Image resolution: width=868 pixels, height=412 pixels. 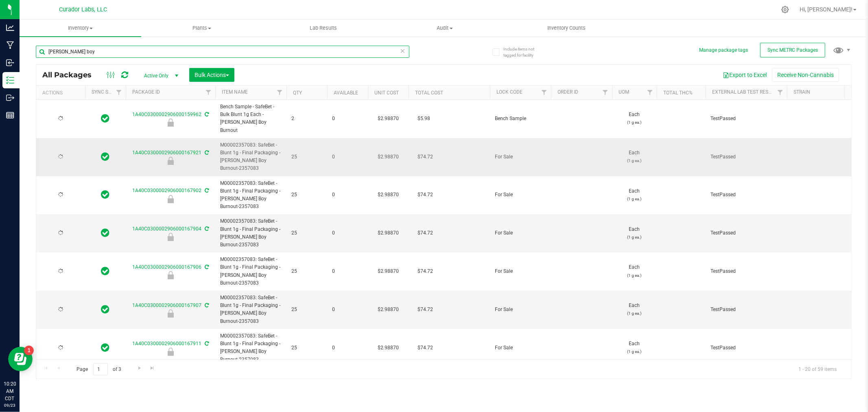 What do you see at coordinates (5, 4) in the screenshot?
I see `span: 1` at bounding box center [5, 4].